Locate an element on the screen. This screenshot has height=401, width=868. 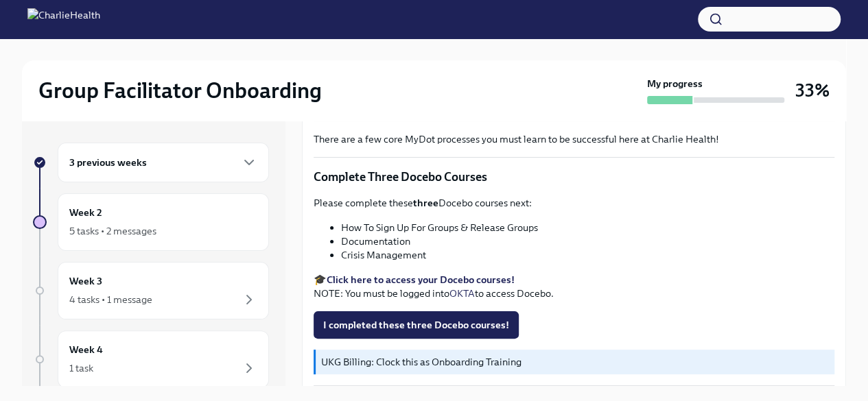
p: UKG Billing: Clock this as Onboarding Training is located at coordinates (575, 362).